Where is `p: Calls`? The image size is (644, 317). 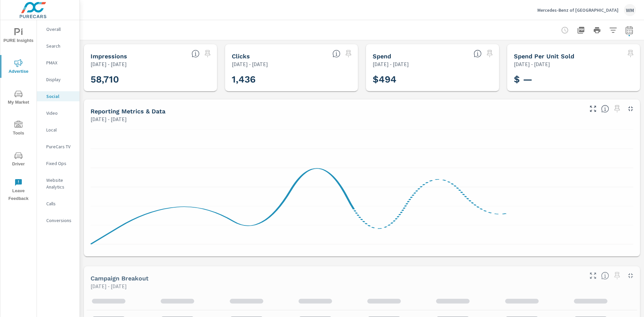
p: Calls is located at coordinates (60, 203).